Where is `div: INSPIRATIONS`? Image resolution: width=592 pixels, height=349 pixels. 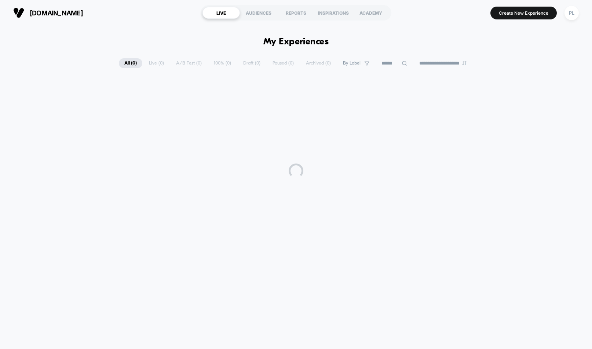 div: INSPIRATIONS is located at coordinates (333, 13).